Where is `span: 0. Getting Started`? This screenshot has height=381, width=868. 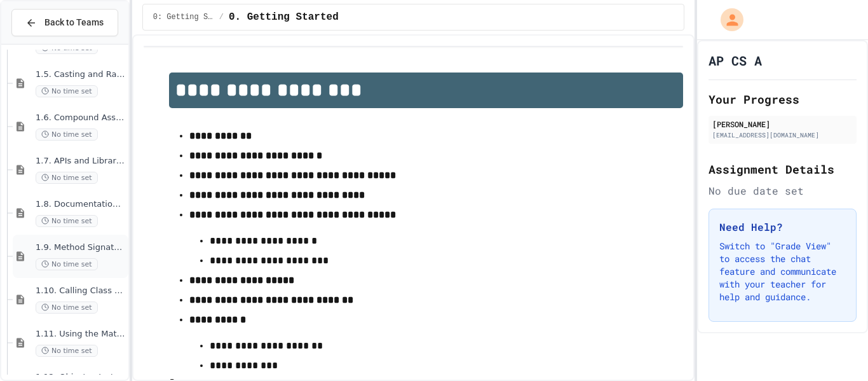
span: 0. Getting Started is located at coordinates (284, 17).